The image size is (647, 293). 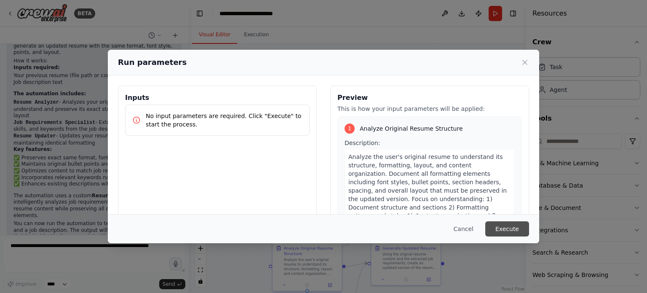 What do you see at coordinates (411, 128) in the screenshot?
I see `span: Analyze Original Resume Structure` at bounding box center [411, 128].